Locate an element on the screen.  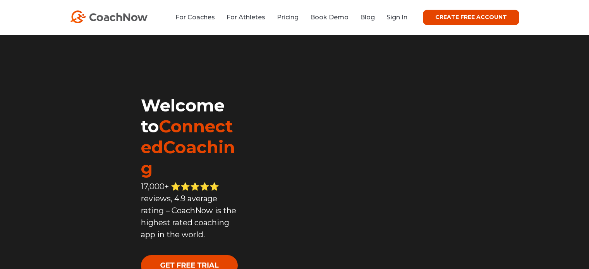
a: Sign In is located at coordinates (397, 17).